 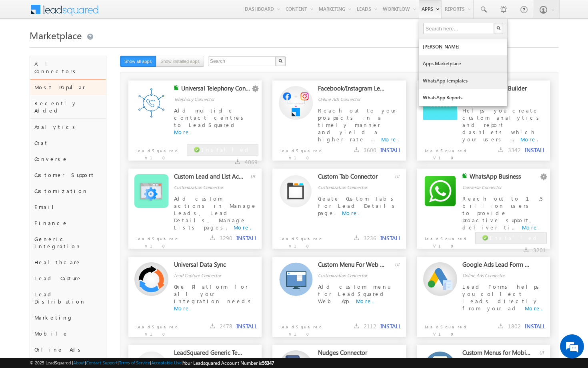 I want to click on div: All Connectors, so click(x=68, y=68).